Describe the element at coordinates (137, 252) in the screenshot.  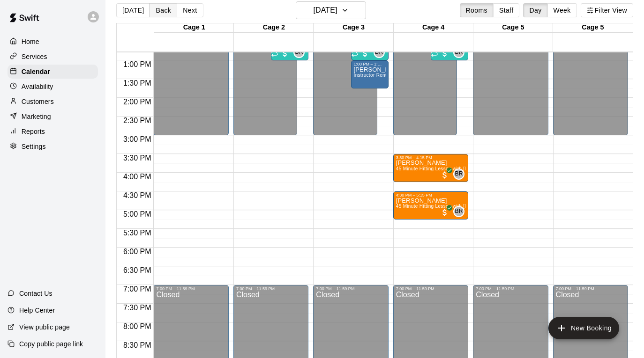
I see `span: 6:00 PM` at that location.